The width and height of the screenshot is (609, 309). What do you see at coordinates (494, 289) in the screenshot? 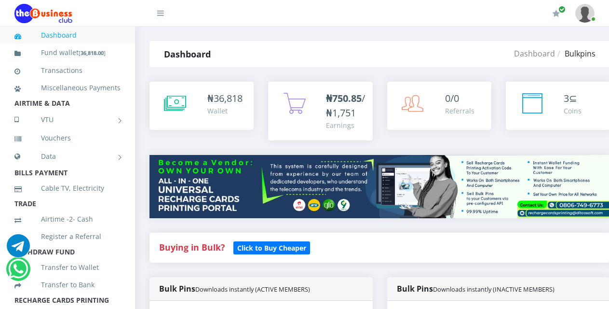
I see `small: Downloads instantly (INACTIVE MEMBERS)` at bounding box center [494, 289].